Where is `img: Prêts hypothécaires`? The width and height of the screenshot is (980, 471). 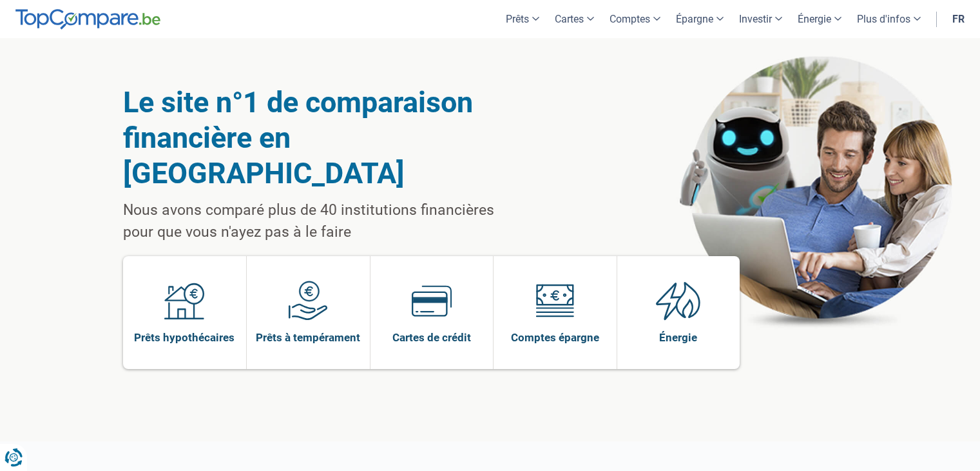 img: Prêts hypothécaires is located at coordinates (184, 300).